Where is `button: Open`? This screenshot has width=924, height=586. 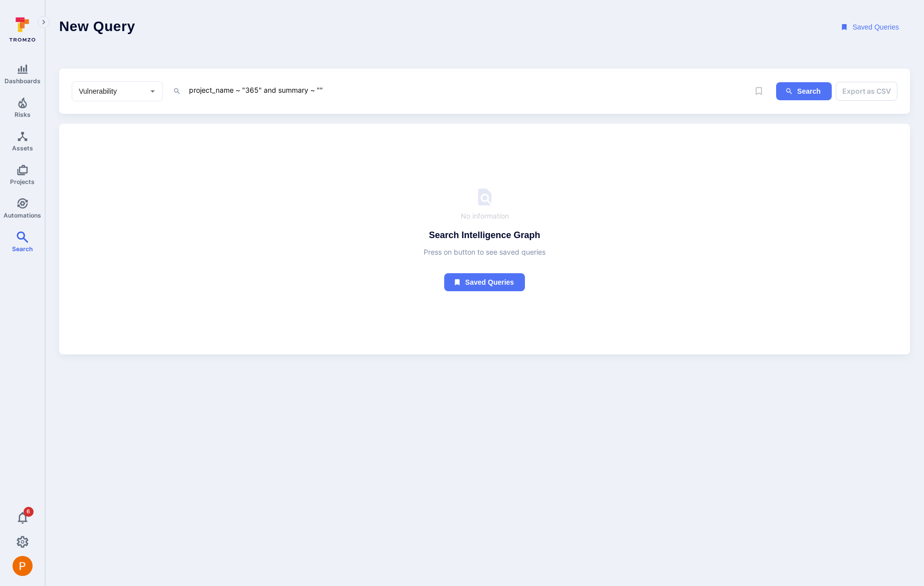
button: Open is located at coordinates (152, 91).